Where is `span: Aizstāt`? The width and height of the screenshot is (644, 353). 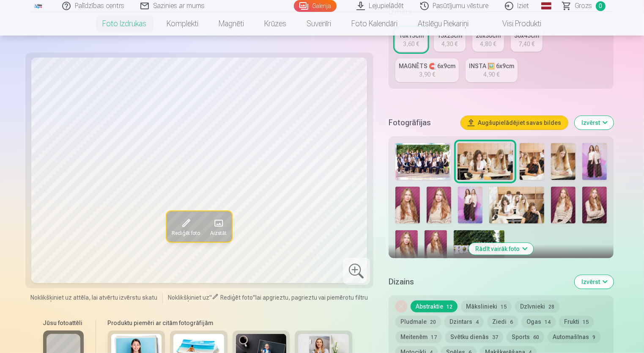 span: Aizstāt is located at coordinates (218, 233).